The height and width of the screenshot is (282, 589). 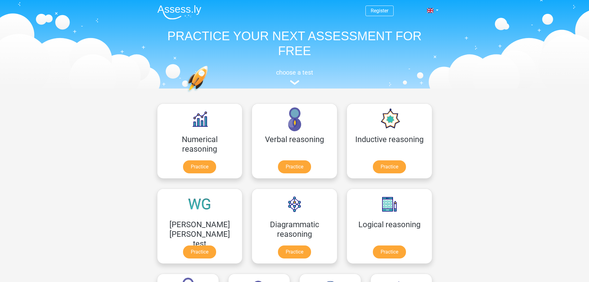 What do you see at coordinates (379, 11) in the screenshot?
I see `a: Register` at bounding box center [379, 11].